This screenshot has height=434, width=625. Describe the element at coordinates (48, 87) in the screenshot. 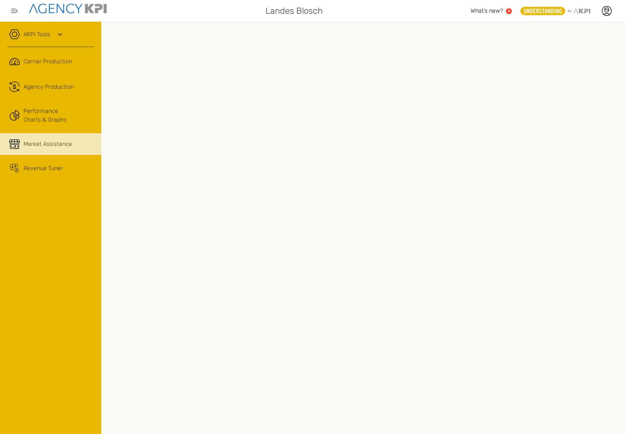

I see `span: Agency Production` at that location.